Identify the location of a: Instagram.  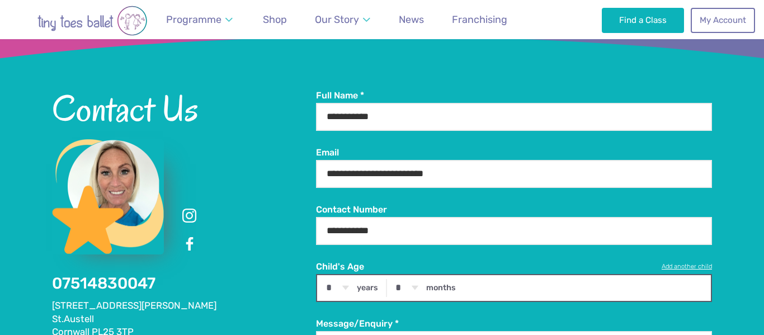
(190, 215).